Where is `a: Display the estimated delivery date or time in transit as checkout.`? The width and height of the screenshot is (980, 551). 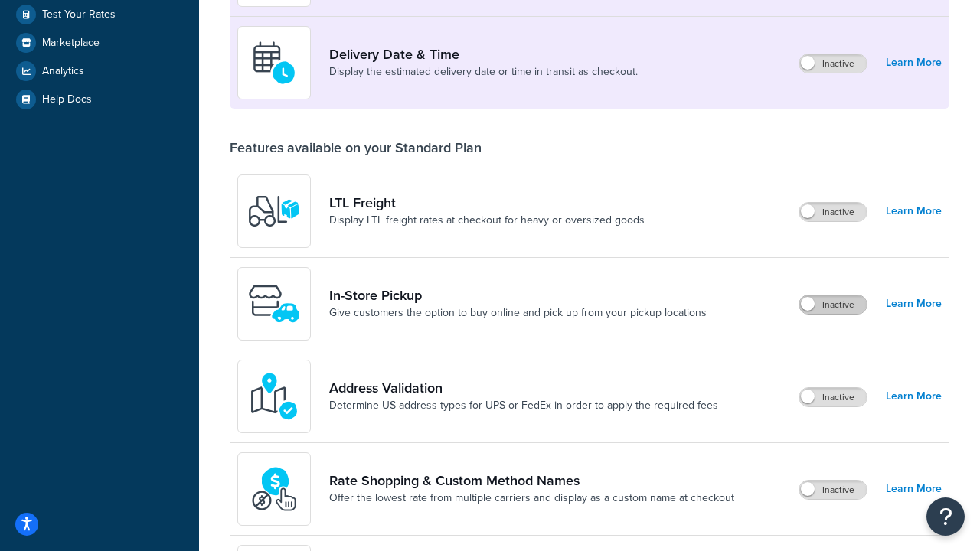 a: Display the estimated delivery date or time in transit as checkout. is located at coordinates (483, 72).